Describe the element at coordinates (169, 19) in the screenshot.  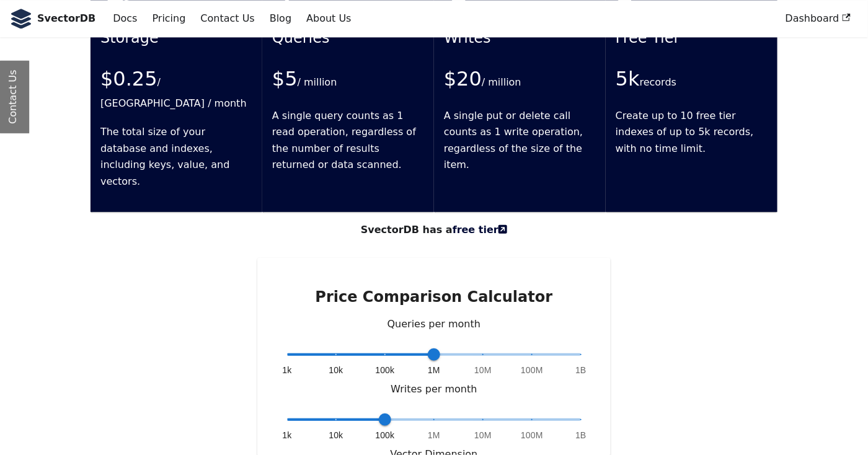
I see `a: Pricing` at that location.